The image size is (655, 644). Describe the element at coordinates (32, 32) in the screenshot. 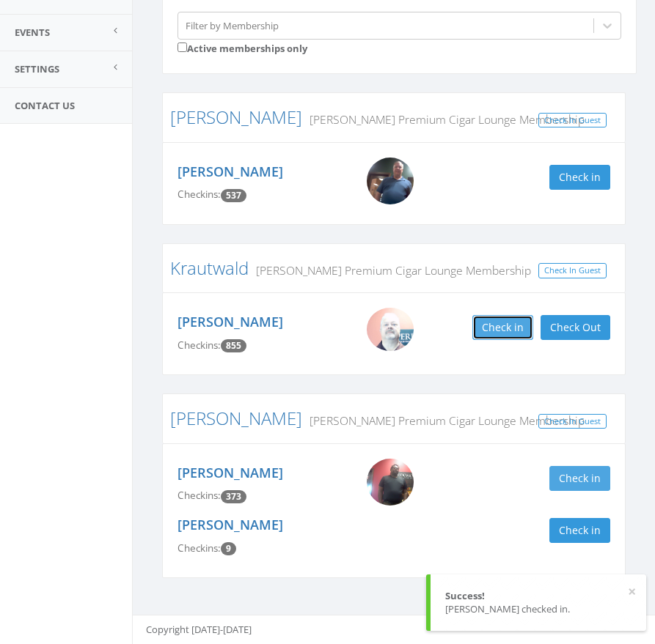

I see `span: Events` at that location.